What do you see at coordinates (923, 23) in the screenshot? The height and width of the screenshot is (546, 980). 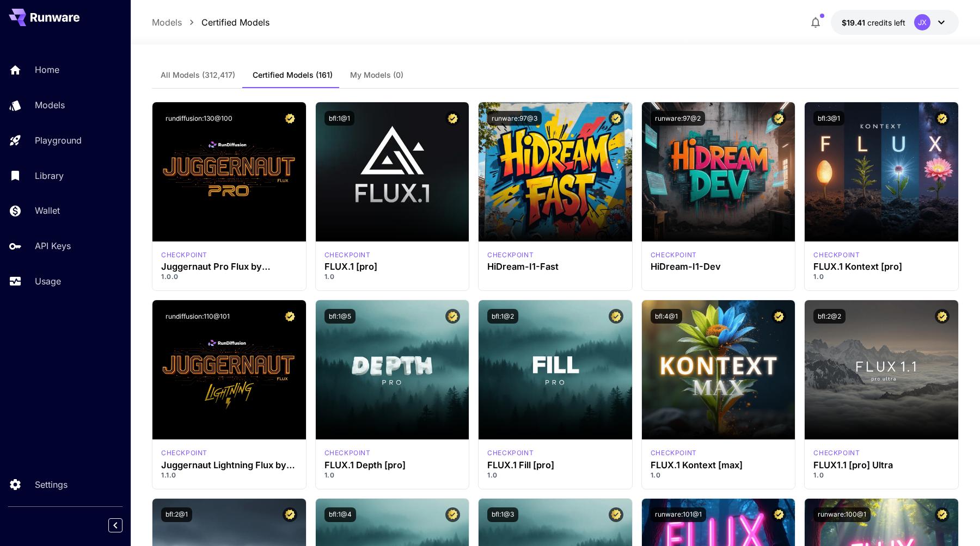 I see `div: JX` at bounding box center [923, 23].